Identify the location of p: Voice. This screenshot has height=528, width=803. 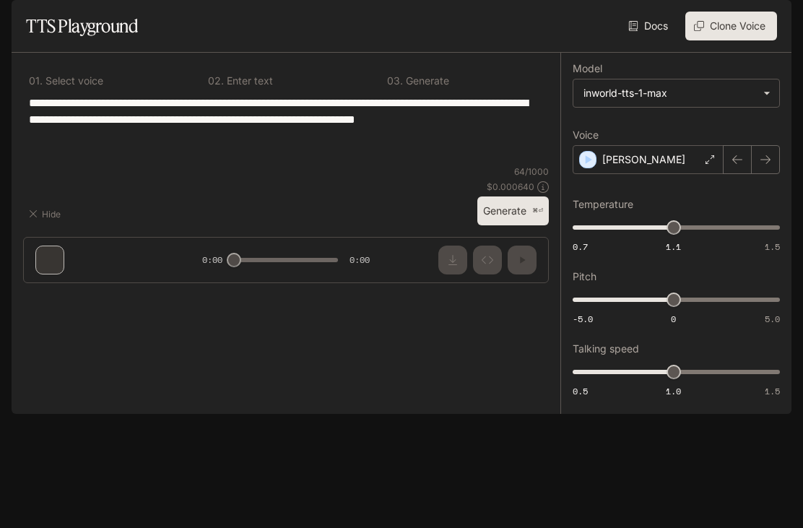
(586, 135).